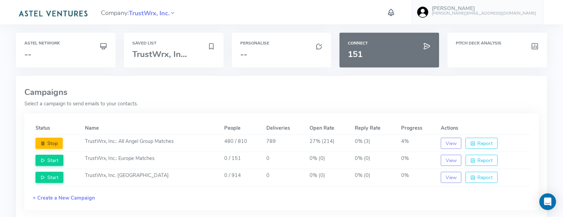  What do you see at coordinates (242, 177) in the screenshot?
I see `td: 0 / 914` at bounding box center [242, 177].